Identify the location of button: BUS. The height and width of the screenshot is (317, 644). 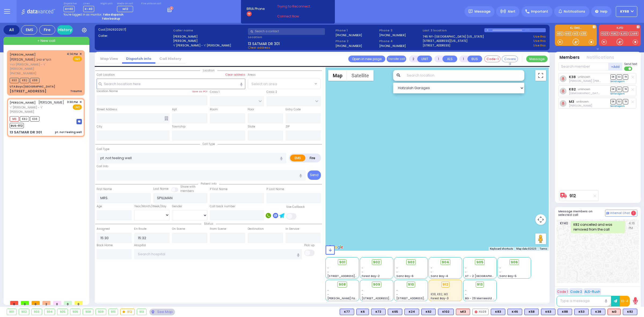
(475, 59).